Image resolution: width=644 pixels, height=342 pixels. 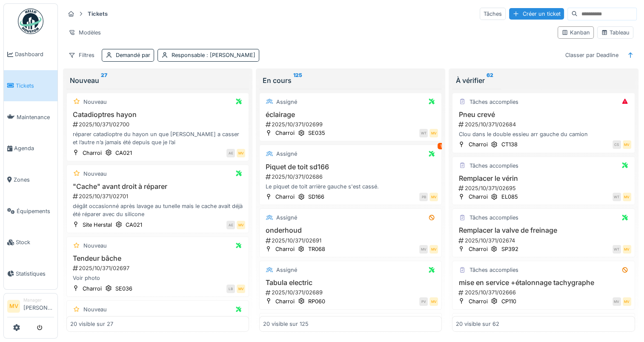 What do you see at coordinates (509, 197) in the screenshot?
I see `div: EL085` at bounding box center [509, 197].